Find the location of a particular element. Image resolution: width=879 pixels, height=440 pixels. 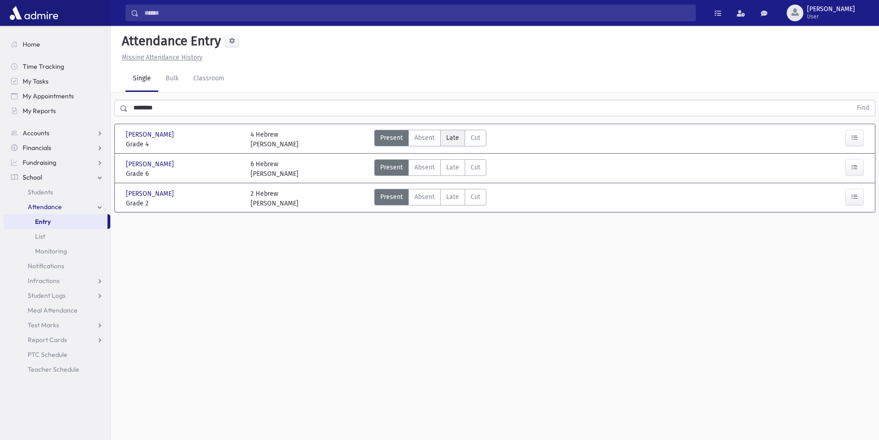

a: Financials is located at coordinates (57, 148).